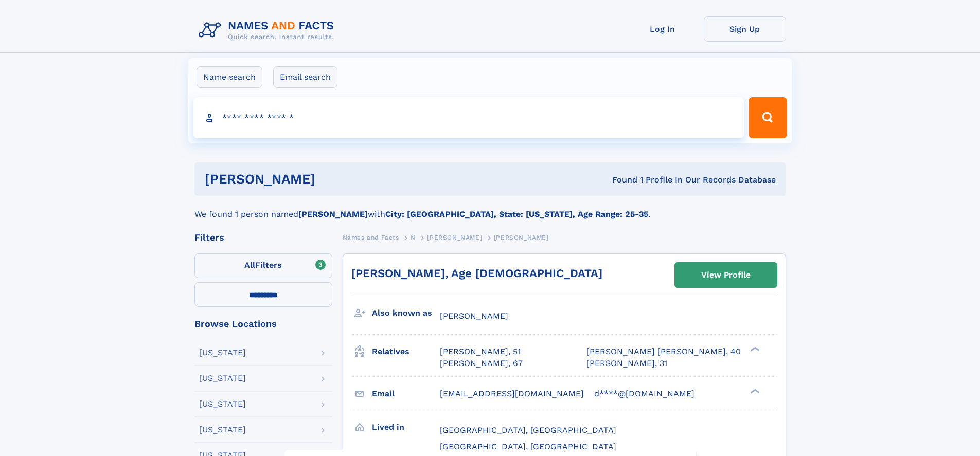 Image resolution: width=980 pixels, height=456 pixels. I want to click on label: Email search, so click(305, 77).